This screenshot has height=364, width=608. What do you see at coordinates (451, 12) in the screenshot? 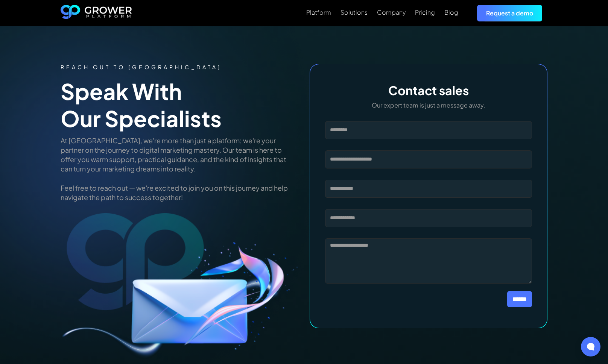
I see `div: Blog` at bounding box center [451, 12].